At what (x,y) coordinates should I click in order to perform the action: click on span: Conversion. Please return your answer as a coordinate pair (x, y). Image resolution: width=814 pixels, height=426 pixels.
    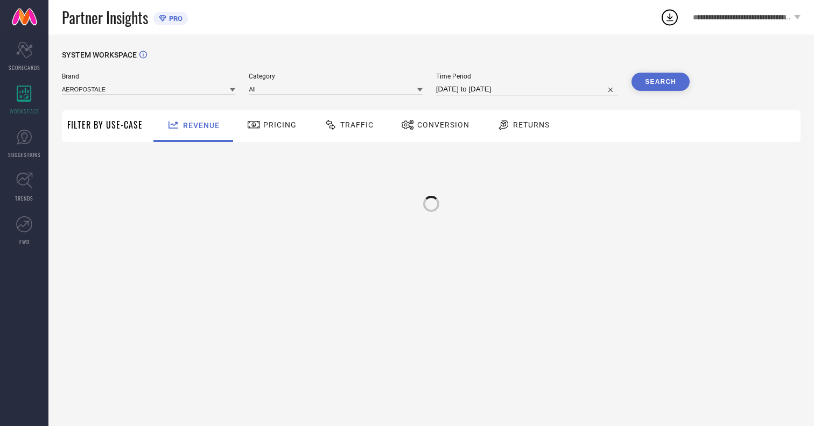
    Looking at the image, I should click on (443, 125).